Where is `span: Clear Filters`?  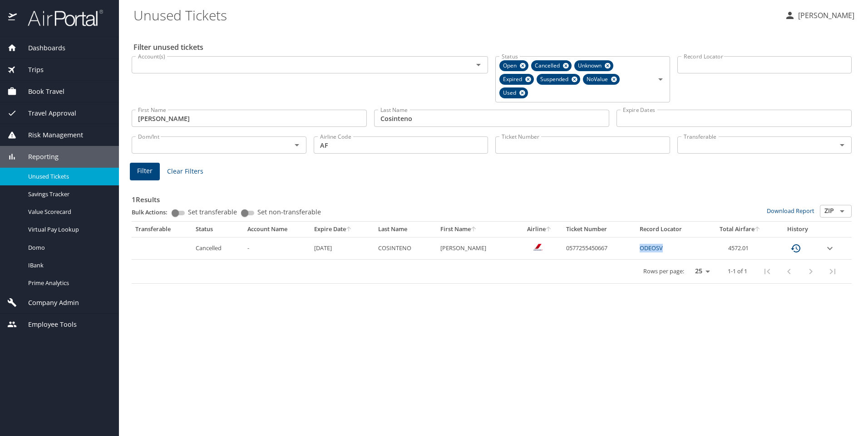
span: Clear Filters is located at coordinates (185, 171).